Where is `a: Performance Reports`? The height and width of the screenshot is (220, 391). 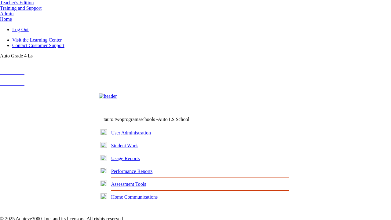
a: Performance Reports is located at coordinates (132, 171).